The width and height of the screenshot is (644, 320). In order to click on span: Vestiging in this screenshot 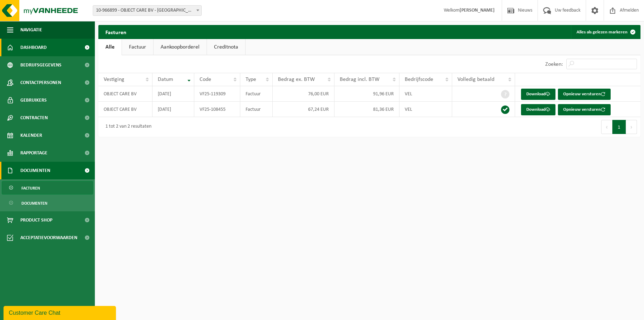, I will do `click(114, 79)`.